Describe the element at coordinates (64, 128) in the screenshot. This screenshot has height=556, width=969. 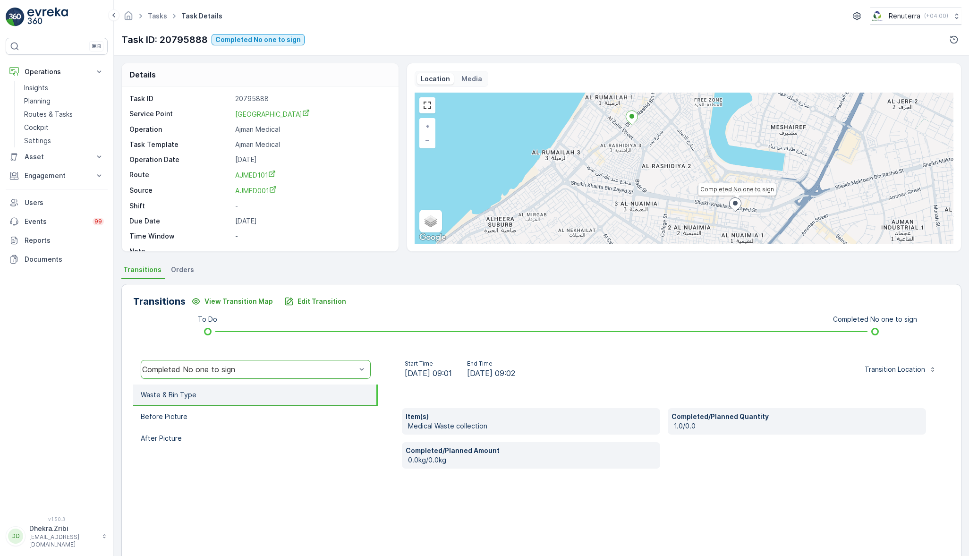
I see `a: Cockpit` at that location.